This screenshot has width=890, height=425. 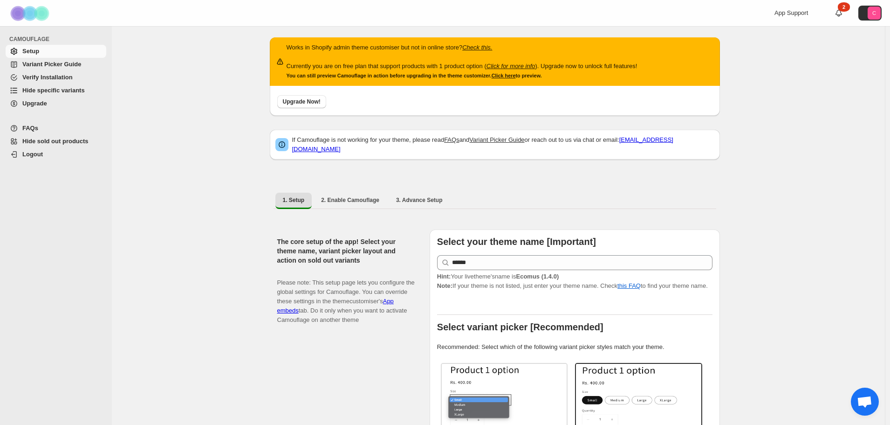 What do you see at coordinates (56, 141) in the screenshot?
I see `a: Hide sold out products` at bounding box center [56, 141].